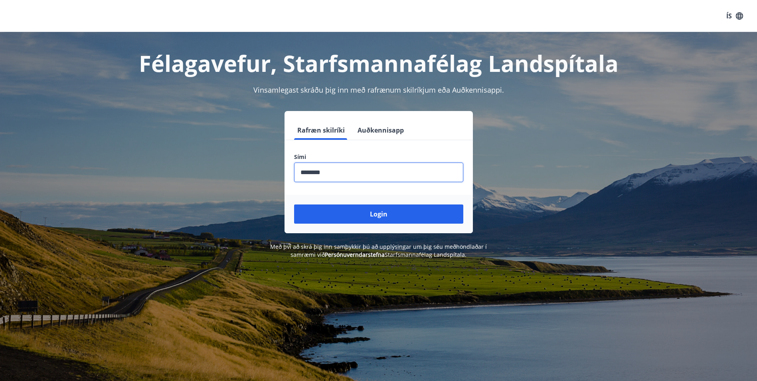 This screenshot has height=381, width=757. What do you see at coordinates (321, 130) in the screenshot?
I see `button: Rafræn skilríki` at bounding box center [321, 130].